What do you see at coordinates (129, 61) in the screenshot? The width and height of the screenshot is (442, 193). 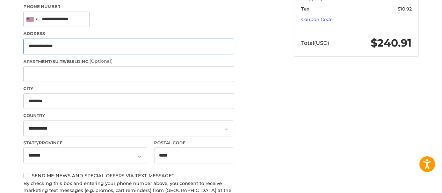 I see `label: Apartment/Suite/Building` at bounding box center [129, 61].